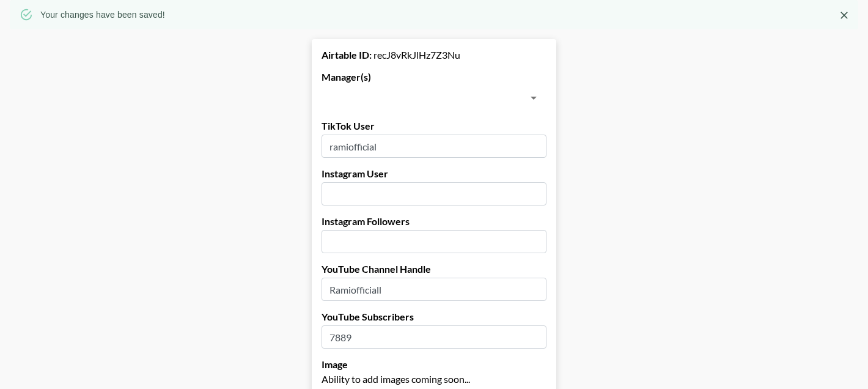 The height and width of the screenshot is (389, 868). I want to click on div: recJ8vRkJlHz7Z3Nu, so click(434, 55).